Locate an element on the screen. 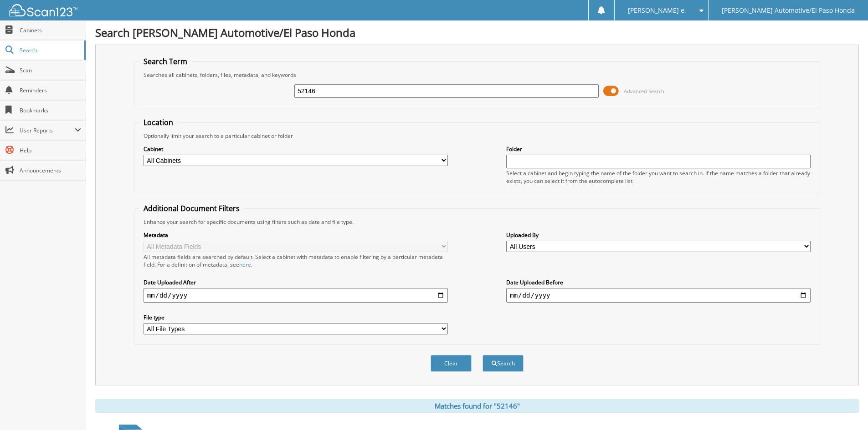  label: Date Uploaded After is located at coordinates (295, 282).